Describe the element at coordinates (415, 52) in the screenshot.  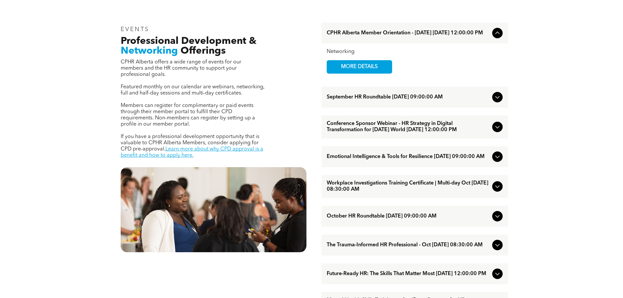
I see `div: Networking` at that location.